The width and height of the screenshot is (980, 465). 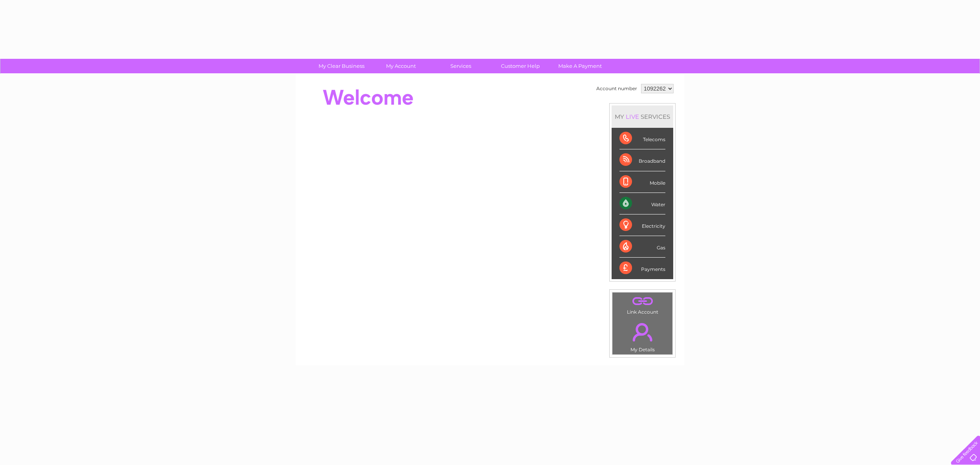 I want to click on td: Account number, so click(x=616, y=89).